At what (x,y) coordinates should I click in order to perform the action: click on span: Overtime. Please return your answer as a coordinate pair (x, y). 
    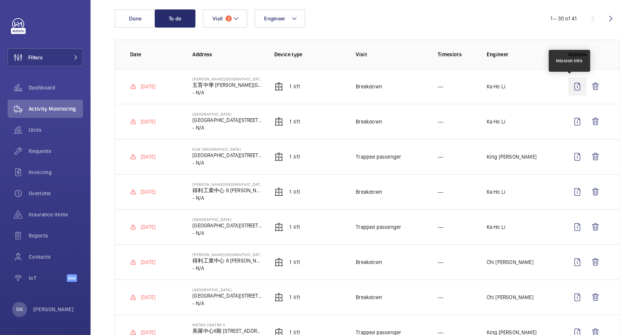
    Looking at the image, I should click on (56, 193).